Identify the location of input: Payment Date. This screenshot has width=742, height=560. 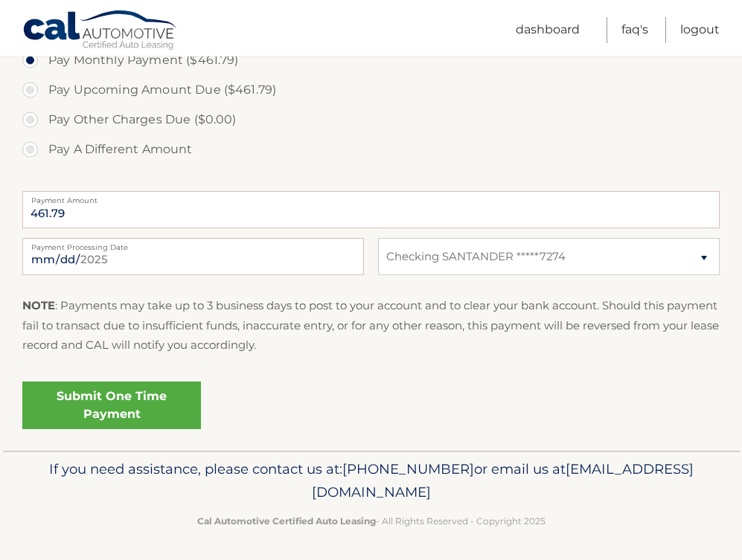
(192, 256).